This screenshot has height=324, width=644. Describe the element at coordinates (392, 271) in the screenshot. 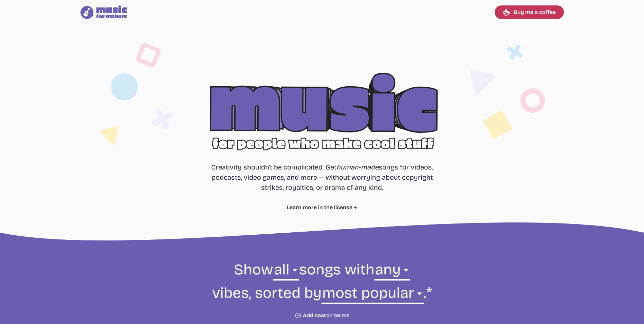

I see `select: vibe` at that location.